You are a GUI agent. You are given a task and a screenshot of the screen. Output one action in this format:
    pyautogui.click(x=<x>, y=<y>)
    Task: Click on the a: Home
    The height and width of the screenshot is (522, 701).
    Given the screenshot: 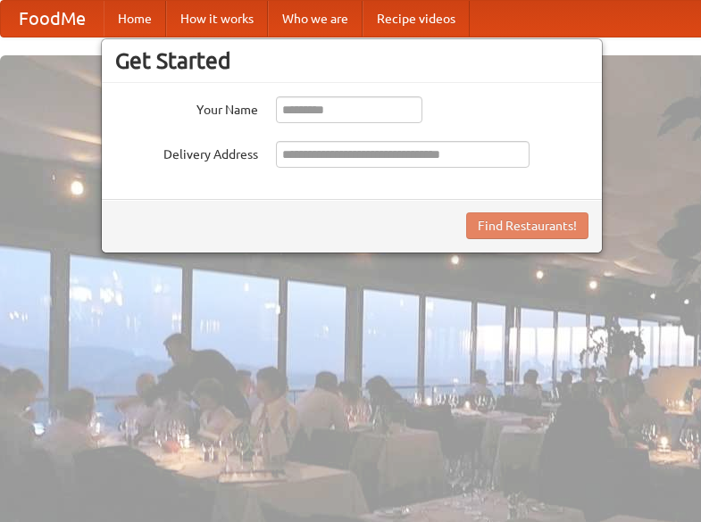 What is the action you would take?
    pyautogui.click(x=135, y=19)
    